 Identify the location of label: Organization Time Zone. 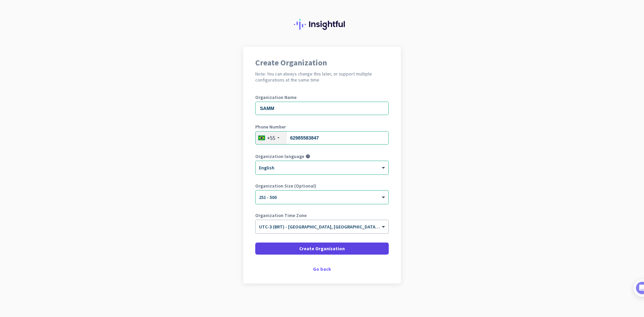
(322, 215).